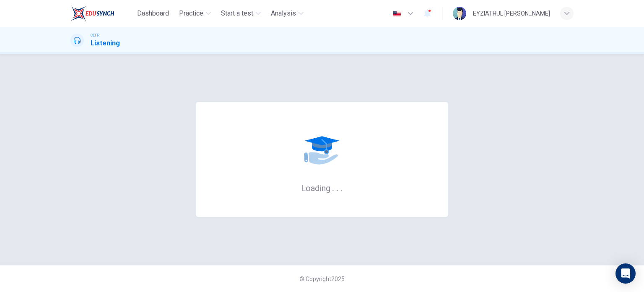 This screenshot has height=292, width=644. What do you see at coordinates (287, 14) in the screenshot?
I see `button: Analysis` at bounding box center [287, 14].